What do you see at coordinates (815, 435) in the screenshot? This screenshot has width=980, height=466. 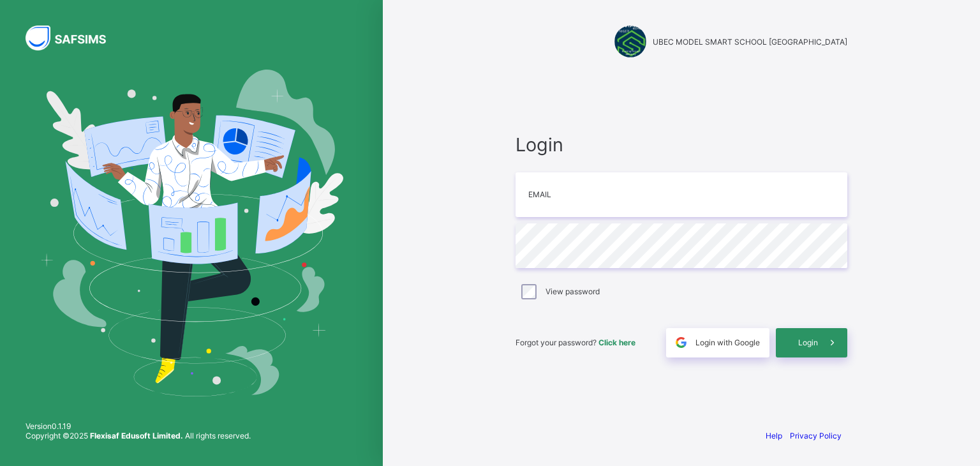 I see `a: Privacy Policy` at bounding box center [815, 435].